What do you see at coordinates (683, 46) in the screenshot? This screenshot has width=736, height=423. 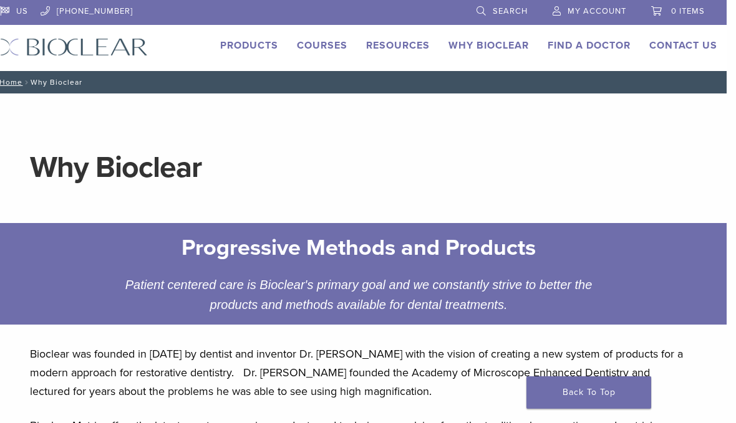 I see `a: Contact Us` at bounding box center [683, 46].